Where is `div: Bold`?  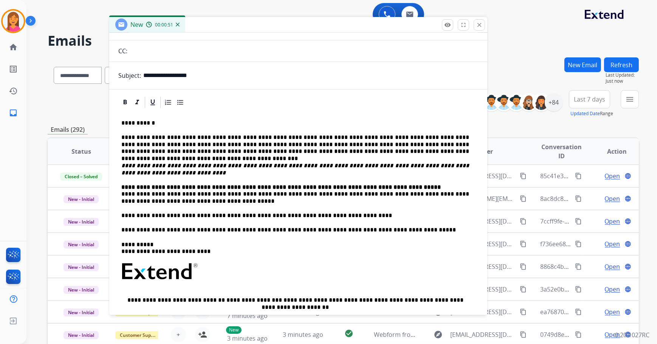 div: Bold is located at coordinates (125, 102).